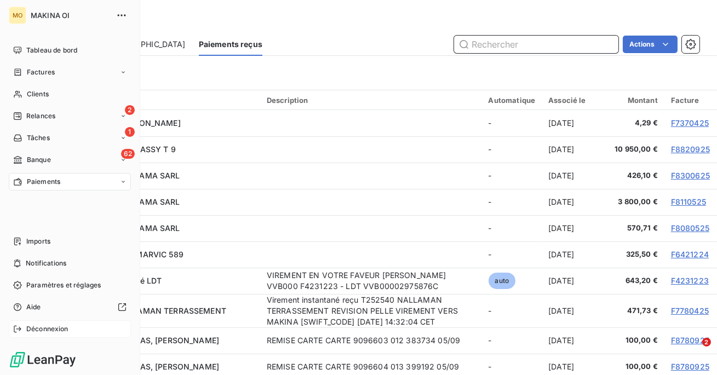 The height and width of the screenshot is (375, 717). Describe the element at coordinates (172, 311) in the screenshot. I see `span: NALLAMAN TERRASSEMENT` at that location.